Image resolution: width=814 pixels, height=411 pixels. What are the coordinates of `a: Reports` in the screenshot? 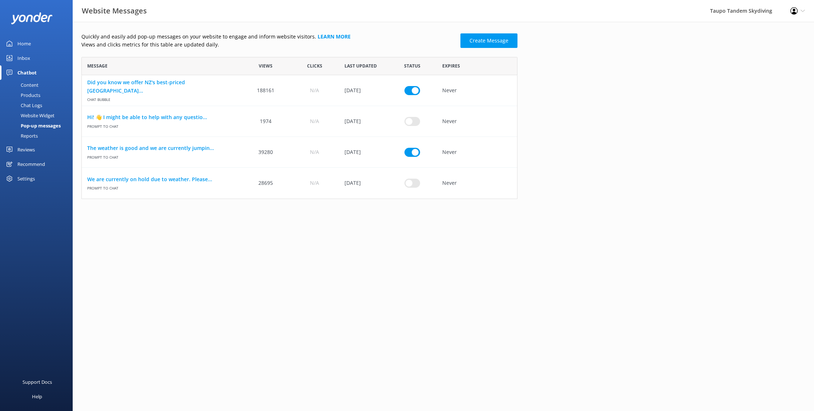 It's located at (39, 136).